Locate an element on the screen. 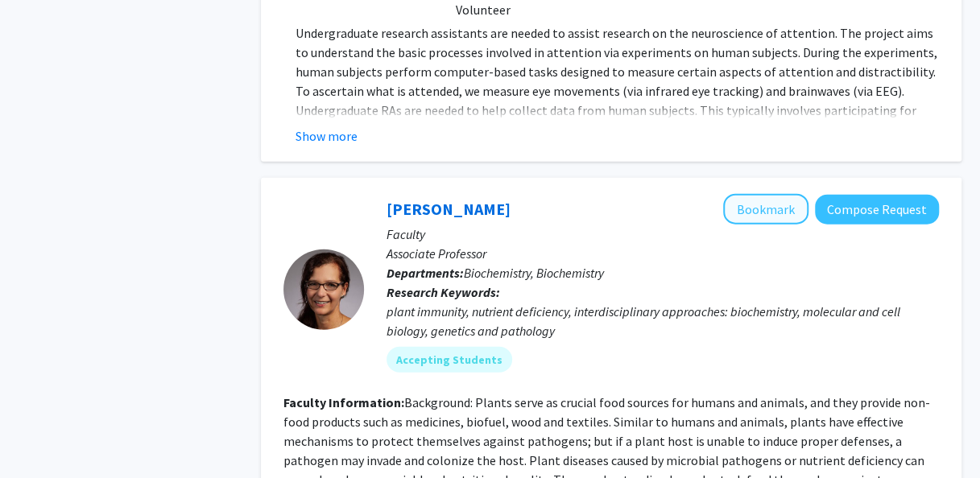  p: Undergraduate research assistants are needed to assist research on the neuroscience of attention.... is located at coordinates (616, 100).